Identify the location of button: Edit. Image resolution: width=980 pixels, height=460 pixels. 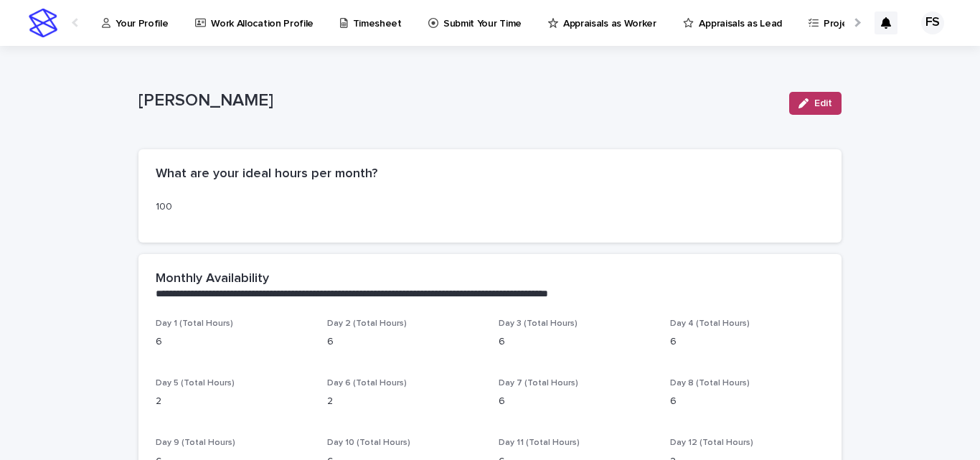
(814, 103).